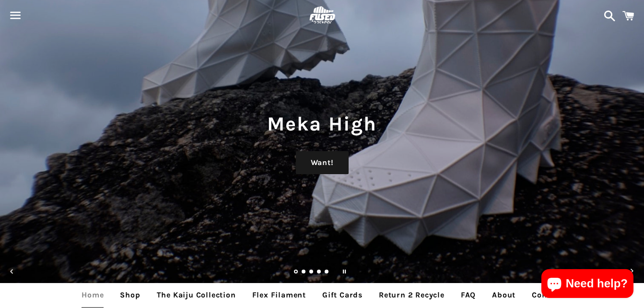 The image size is (644, 308). What do you see at coordinates (196, 295) in the screenshot?
I see `a: The Kaiju Collection` at bounding box center [196, 295].